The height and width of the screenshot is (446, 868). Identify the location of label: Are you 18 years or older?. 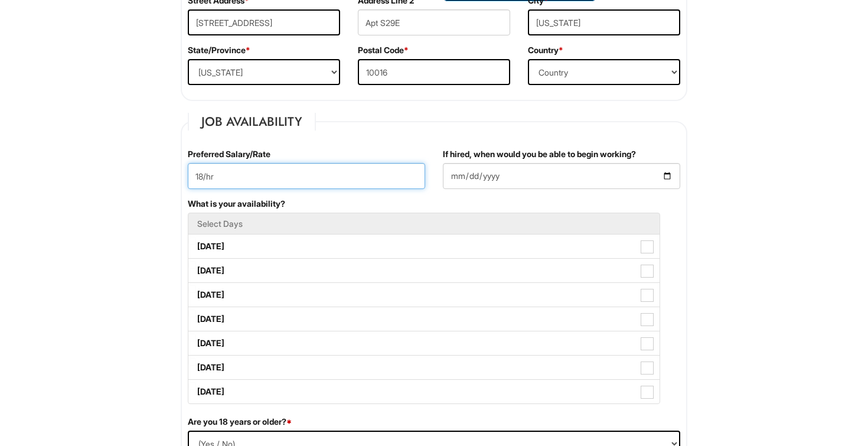
(240, 422).